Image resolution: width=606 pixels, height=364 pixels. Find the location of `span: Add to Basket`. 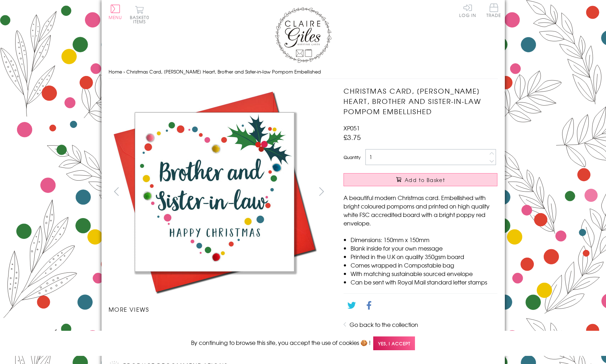

span: Add to Basket is located at coordinates (425, 180).